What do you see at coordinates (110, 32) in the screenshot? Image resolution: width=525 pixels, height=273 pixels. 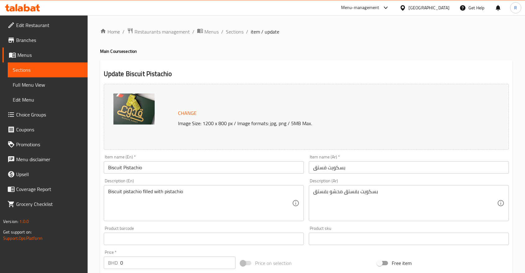 I see `a: Home` at bounding box center [110, 32].